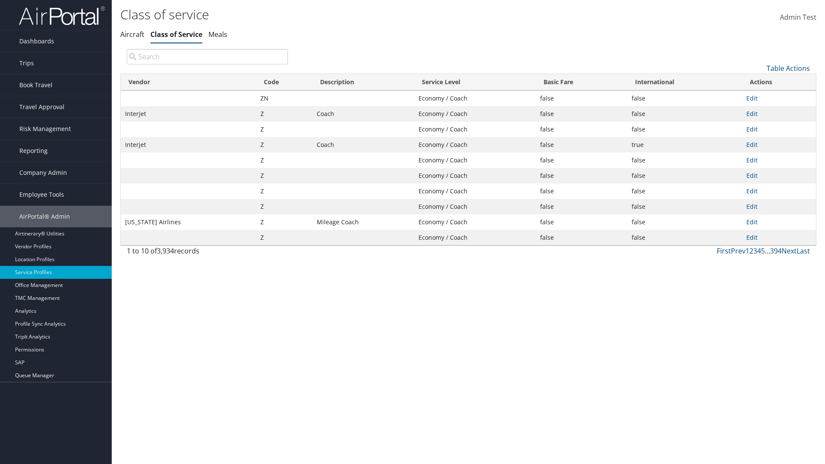 The width and height of the screenshot is (825, 464). What do you see at coordinates (36, 85) in the screenshot?
I see `span: Book Travel` at bounding box center [36, 85].